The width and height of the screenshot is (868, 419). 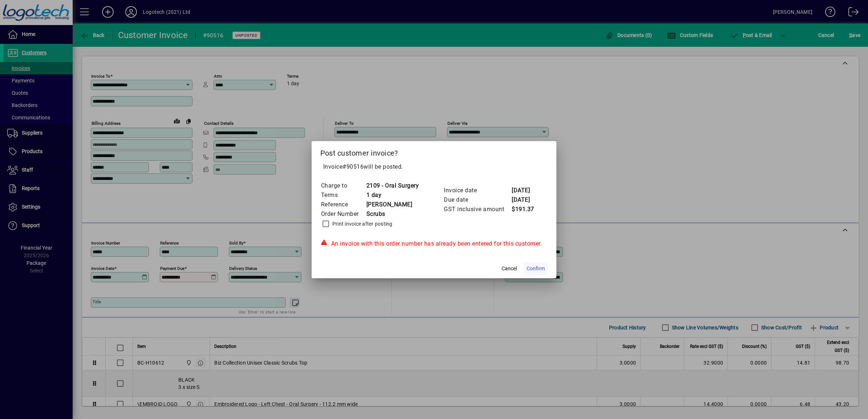 I want to click on td: 2109 - Oral Surgery, so click(x=393, y=186).